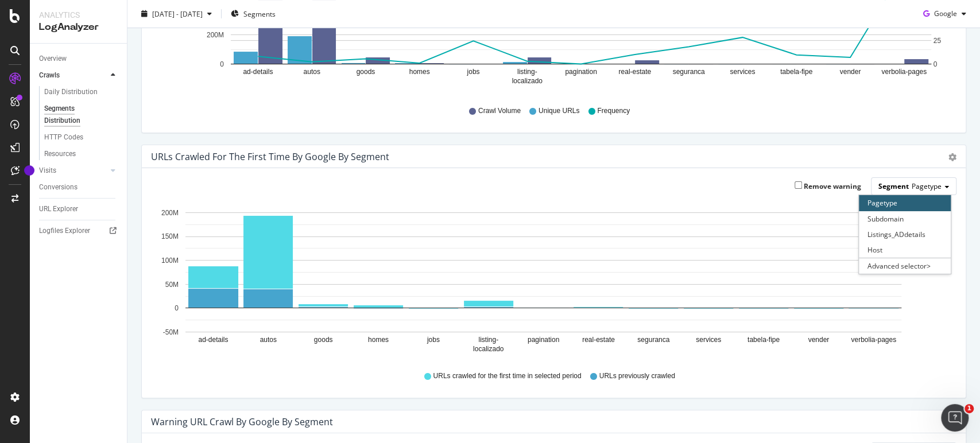  I want to click on text: -50M, so click(171, 333).